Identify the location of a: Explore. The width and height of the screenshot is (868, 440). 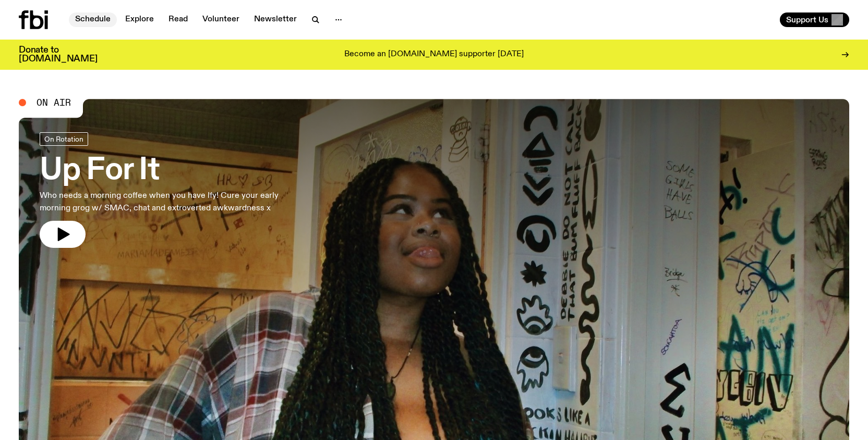
(139, 20).